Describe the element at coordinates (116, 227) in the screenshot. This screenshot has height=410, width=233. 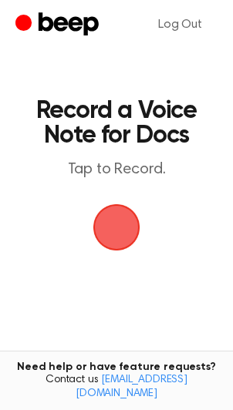
I see `button: Beep Logo` at that location.